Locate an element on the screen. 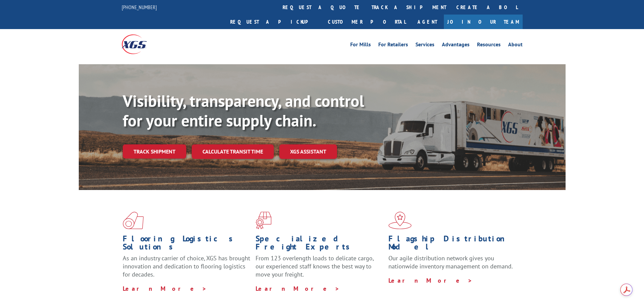 The height and width of the screenshot is (308, 644). b: Visibility, transparency, and control for your entire supply chain. is located at coordinates (243, 111).